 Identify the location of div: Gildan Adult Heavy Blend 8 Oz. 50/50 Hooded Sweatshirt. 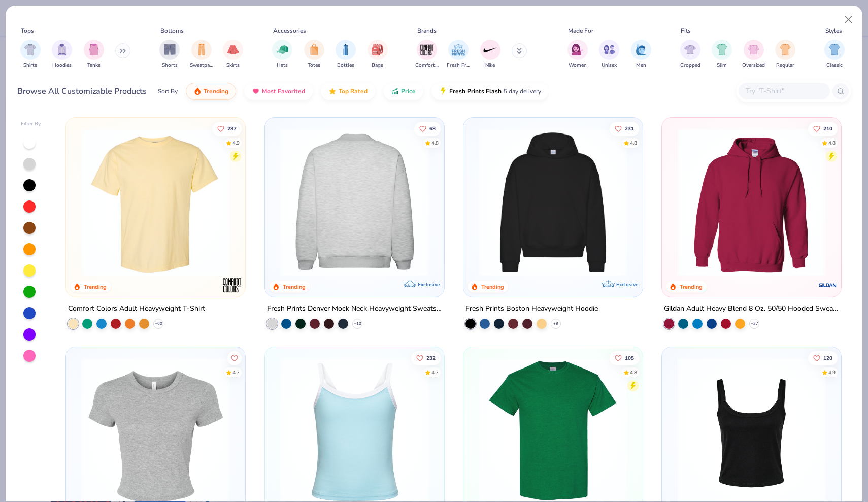
(751, 309).